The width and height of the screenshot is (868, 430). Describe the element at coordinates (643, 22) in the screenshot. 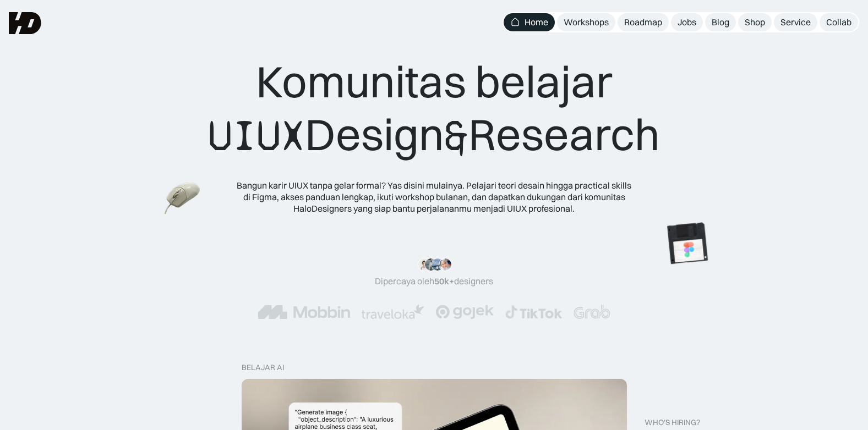

I see `a: Roadmap` at that location.